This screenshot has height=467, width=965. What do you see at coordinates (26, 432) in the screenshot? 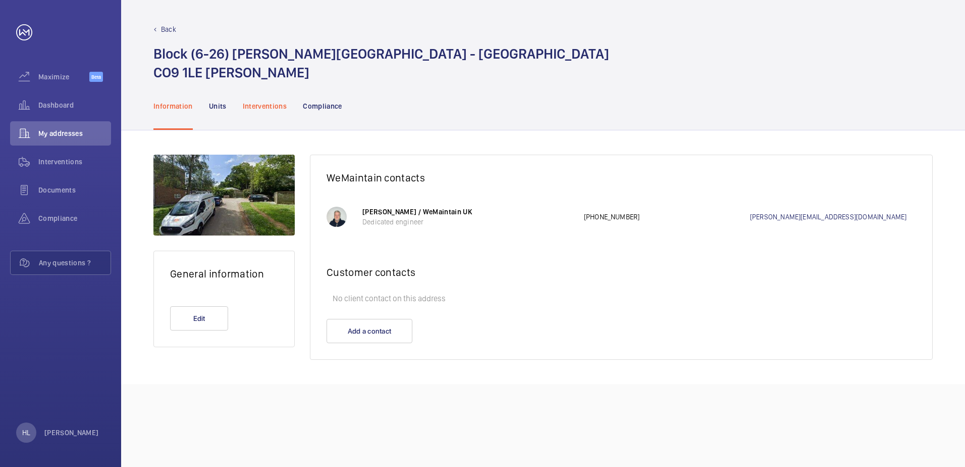
I see `p: HL` at bounding box center [26, 432].